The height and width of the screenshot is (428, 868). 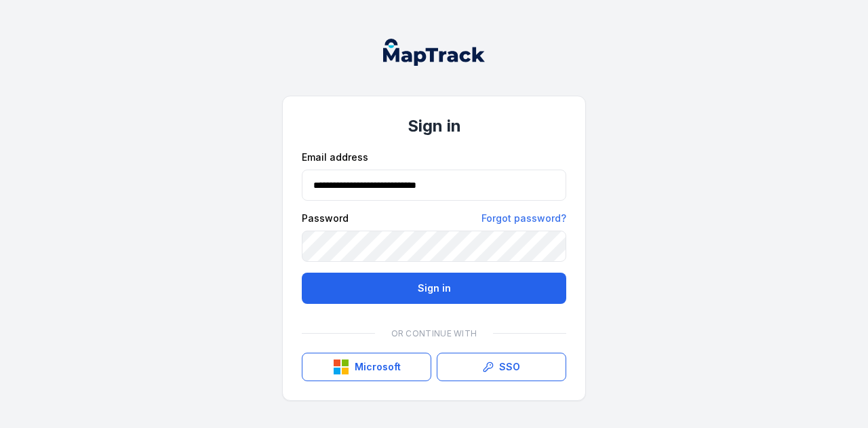 What do you see at coordinates (324, 219) in the screenshot?
I see `label: Password` at bounding box center [324, 219].